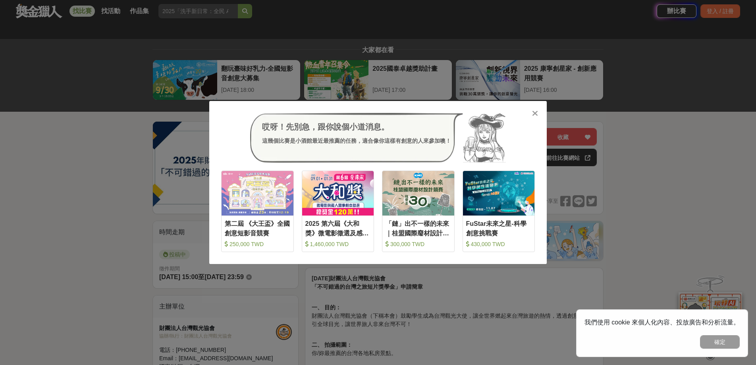  What do you see at coordinates (720, 342) in the screenshot?
I see `button: 確定` at bounding box center [720, 342].